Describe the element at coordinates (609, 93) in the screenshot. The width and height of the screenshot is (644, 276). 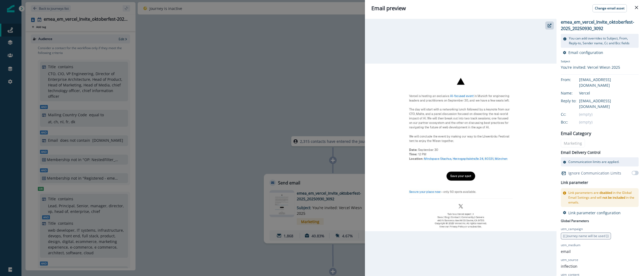
I see `div: Vercel` at that location.